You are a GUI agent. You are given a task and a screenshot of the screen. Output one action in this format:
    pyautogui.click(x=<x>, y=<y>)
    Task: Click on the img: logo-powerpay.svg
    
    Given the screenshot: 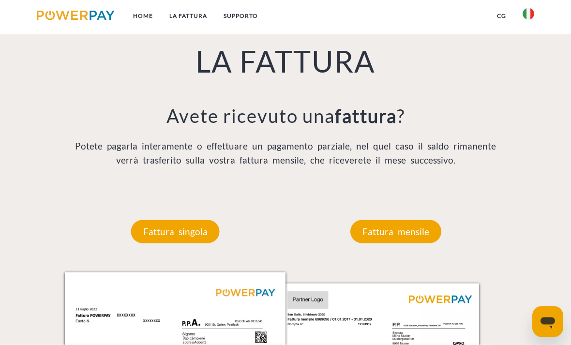 What is the action you would take?
    pyautogui.click(x=76, y=15)
    